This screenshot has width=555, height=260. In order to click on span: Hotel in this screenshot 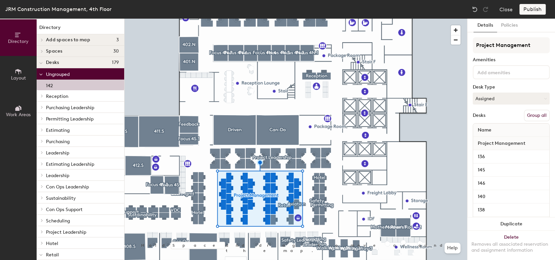, I will do `click(52, 243)`.